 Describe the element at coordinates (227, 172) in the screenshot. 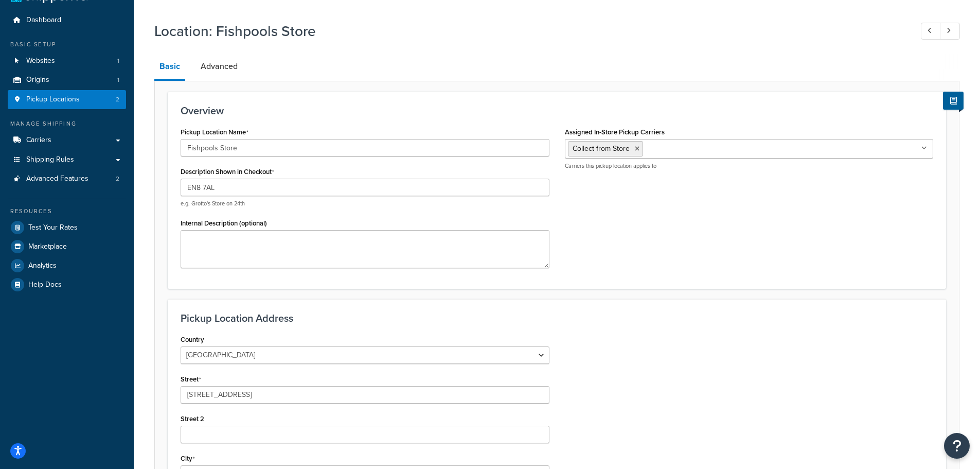

I see `label: Description Shown in Checkout` at that location.